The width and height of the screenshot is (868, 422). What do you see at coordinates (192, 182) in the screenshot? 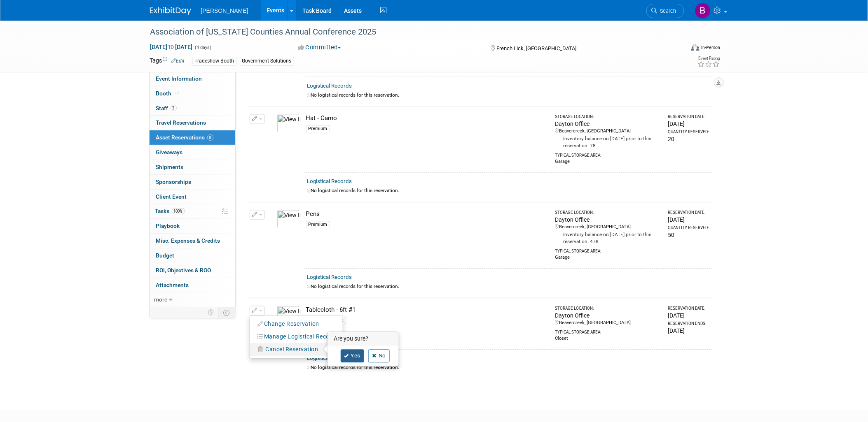
I see `a: Sponsorships` at bounding box center [192, 182].